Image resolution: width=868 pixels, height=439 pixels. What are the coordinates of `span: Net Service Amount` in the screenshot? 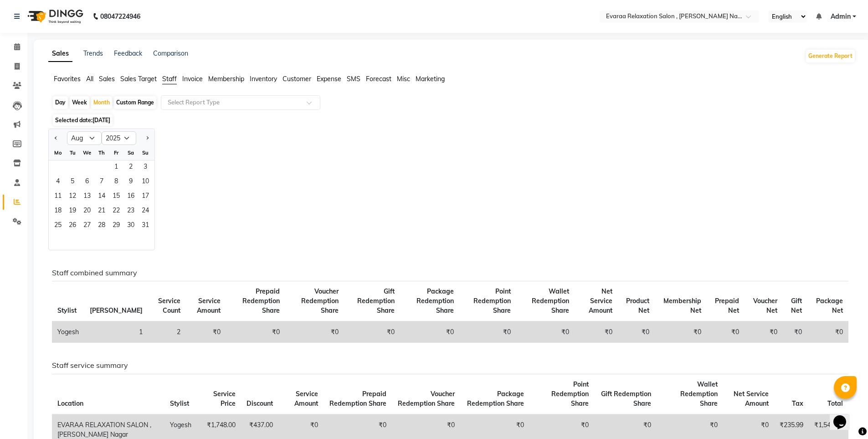 It's located at (751, 399).